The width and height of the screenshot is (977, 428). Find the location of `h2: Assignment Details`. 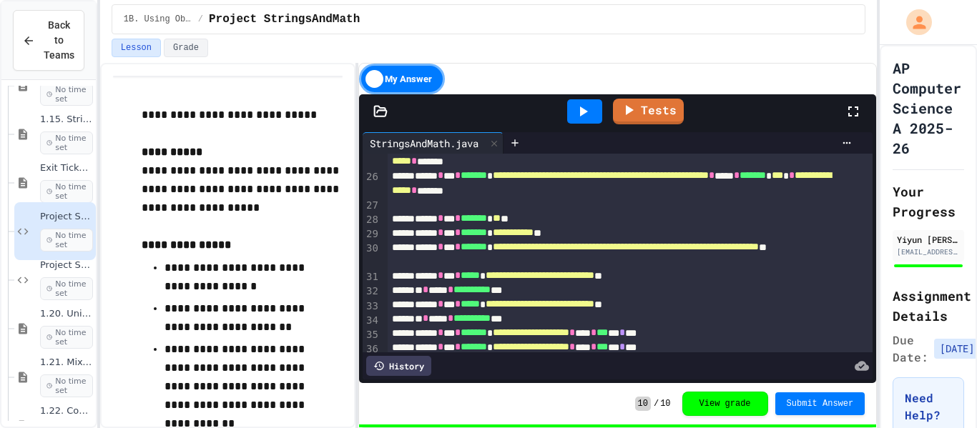

h2: Assignment Details is located at coordinates (928, 306).